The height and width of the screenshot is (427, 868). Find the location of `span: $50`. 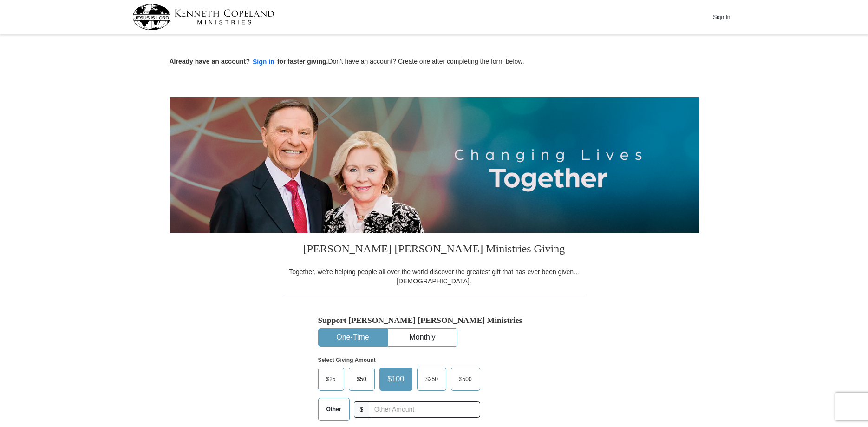

span: $50 is located at coordinates (362, 379).